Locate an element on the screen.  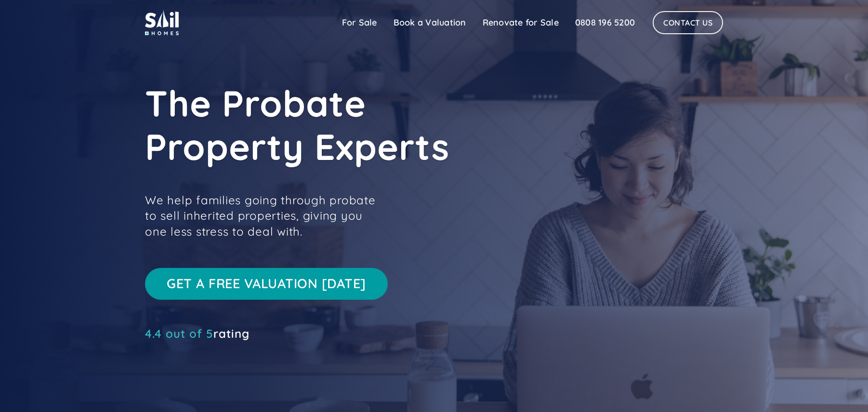
a: For Sale is located at coordinates (360, 23).